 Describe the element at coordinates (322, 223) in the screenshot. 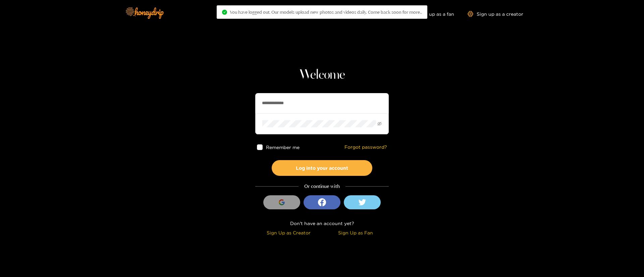

I see `div: Don't have an account yet?` at that location.